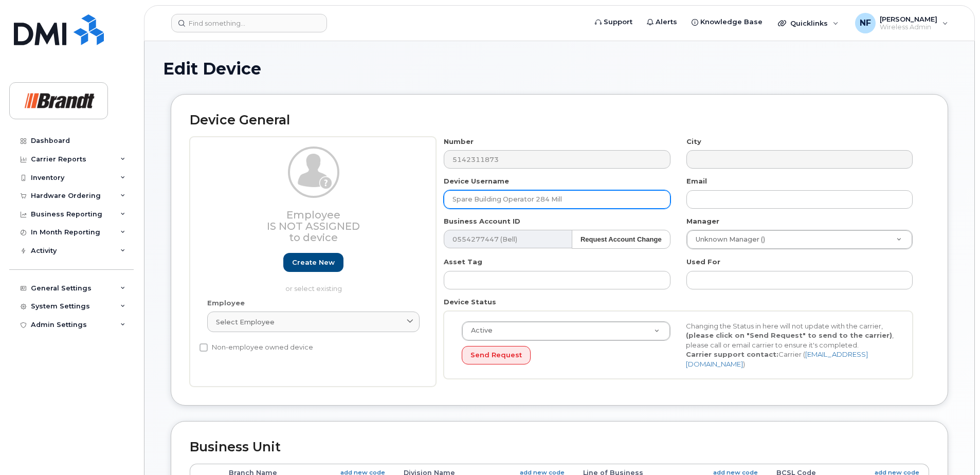 The width and height of the screenshot is (980, 475). Describe the element at coordinates (313, 322) in the screenshot. I see `a: Select employee` at that location.